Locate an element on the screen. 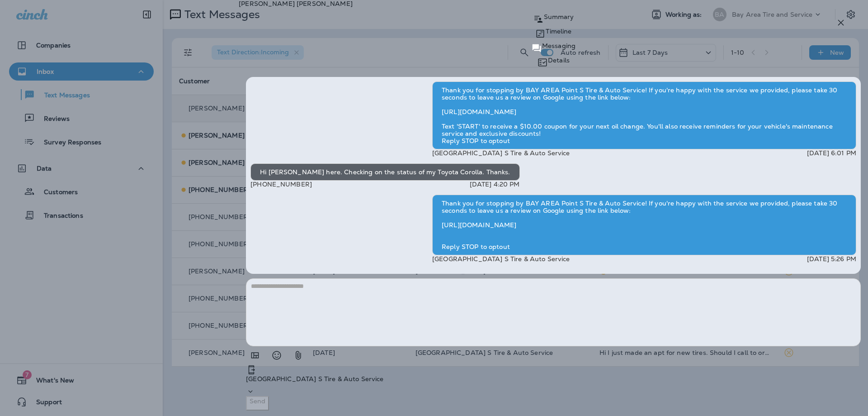 This screenshot has width=868, height=416. p: Summary is located at coordinates (559, 17).